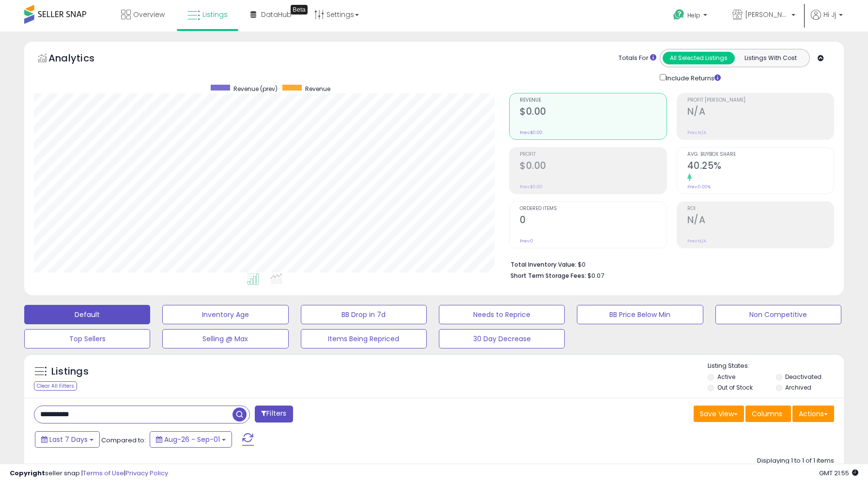 The image size is (868, 483). I want to click on a: Terms of Use, so click(103, 473).